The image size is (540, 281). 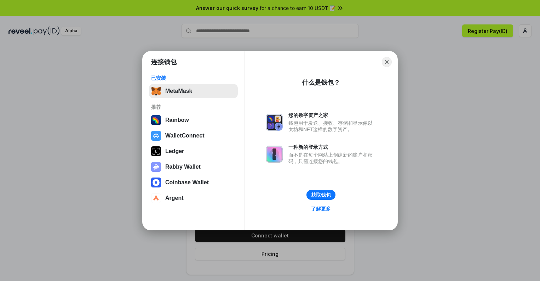 What do you see at coordinates (193, 107) in the screenshot?
I see `div: 推荐` at bounding box center [193, 107].